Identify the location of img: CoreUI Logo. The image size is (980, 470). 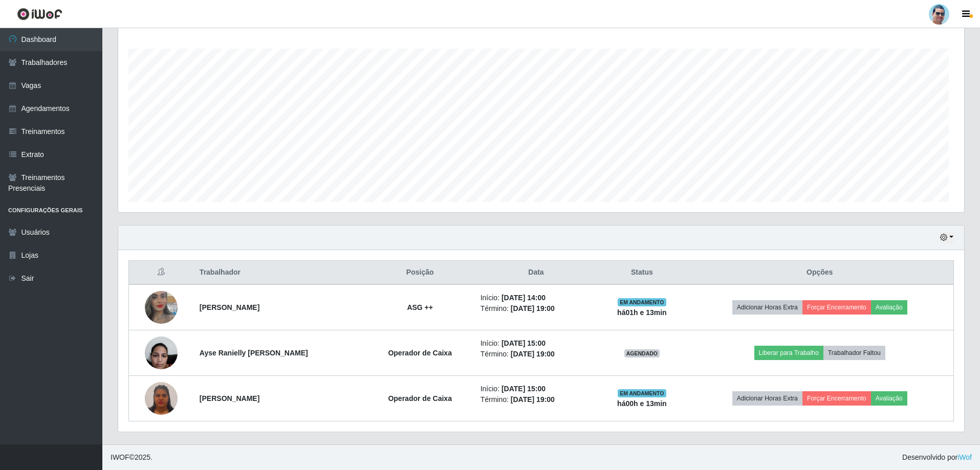
(39, 14).